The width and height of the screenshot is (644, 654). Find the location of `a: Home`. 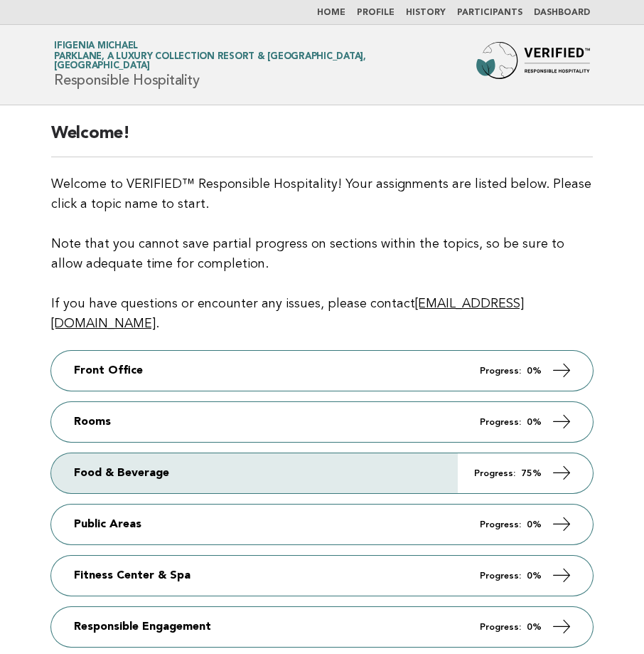

a: Home is located at coordinates (331, 13).